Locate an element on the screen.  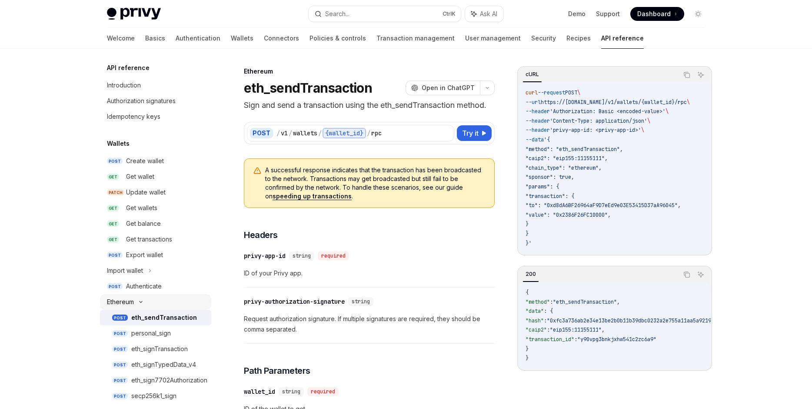
span: string is located at coordinates (291, 391).